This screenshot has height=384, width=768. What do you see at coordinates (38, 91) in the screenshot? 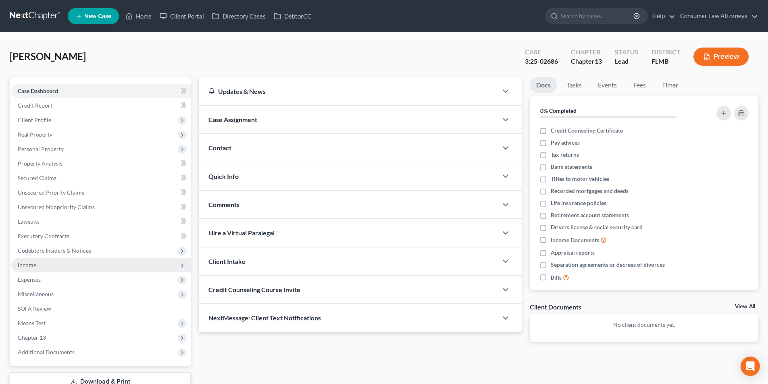
I see `span: Case Dashboard` at bounding box center [38, 91].